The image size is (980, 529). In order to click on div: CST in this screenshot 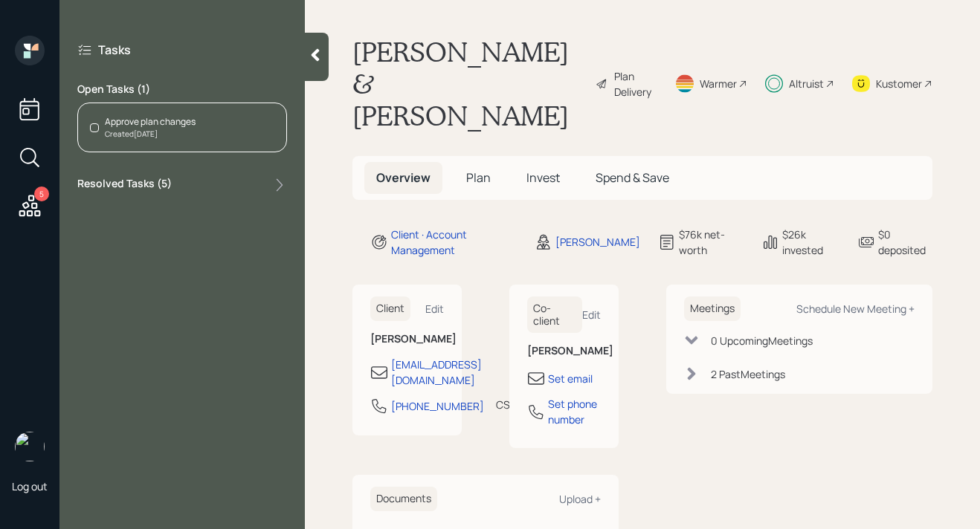, I will do `click(505, 404)`.